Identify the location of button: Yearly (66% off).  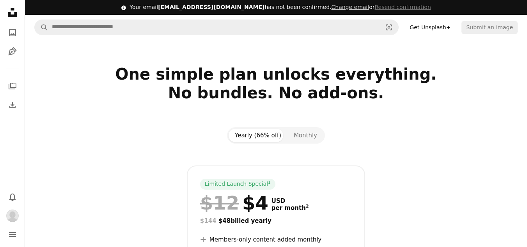
(258, 135).